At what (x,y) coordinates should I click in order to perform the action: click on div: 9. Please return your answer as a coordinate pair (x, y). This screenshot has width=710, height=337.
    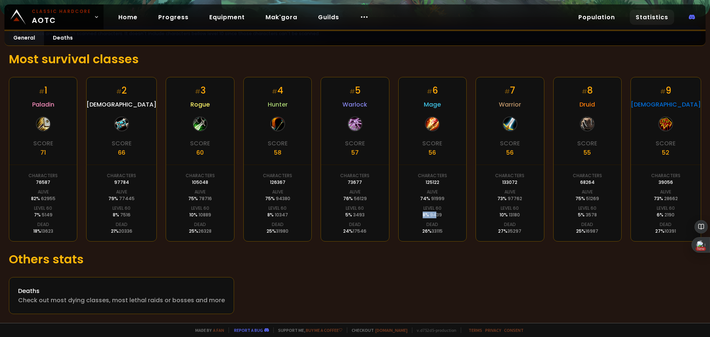
    Looking at the image, I should click on (666, 90).